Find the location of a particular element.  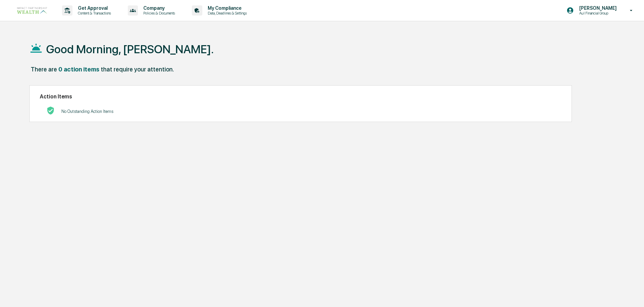

img: logo is located at coordinates (32, 11).